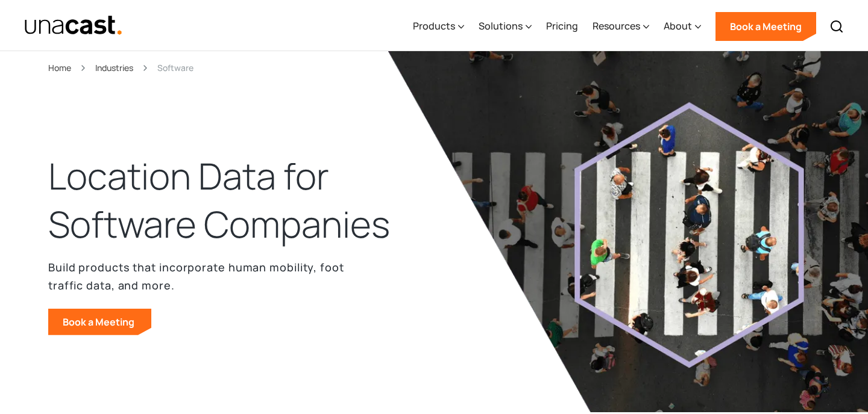 The image size is (868, 414). I want to click on img: Unacast text logo, so click(73, 25).